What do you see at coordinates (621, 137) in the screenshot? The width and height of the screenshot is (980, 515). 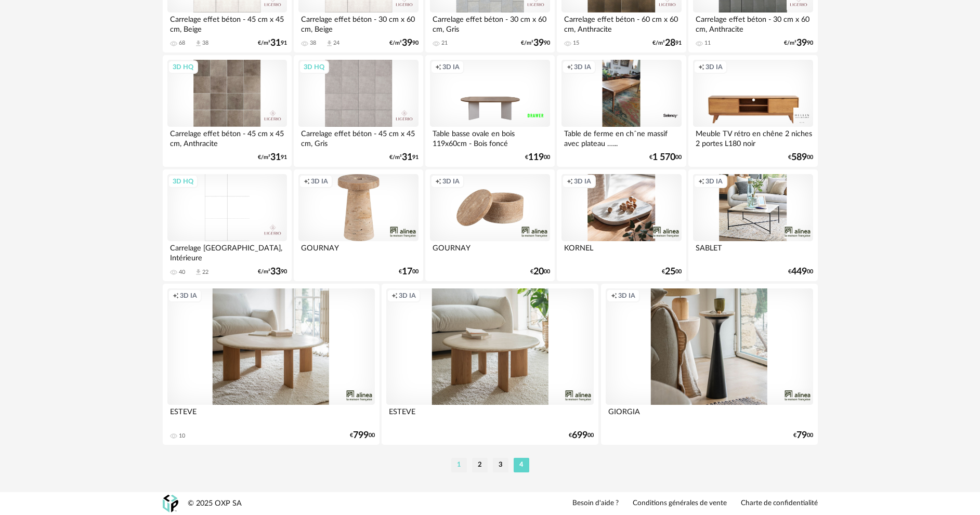 I see `div: Table de ferme en chˆne massif avec plateau …...` at bounding box center [621, 137].